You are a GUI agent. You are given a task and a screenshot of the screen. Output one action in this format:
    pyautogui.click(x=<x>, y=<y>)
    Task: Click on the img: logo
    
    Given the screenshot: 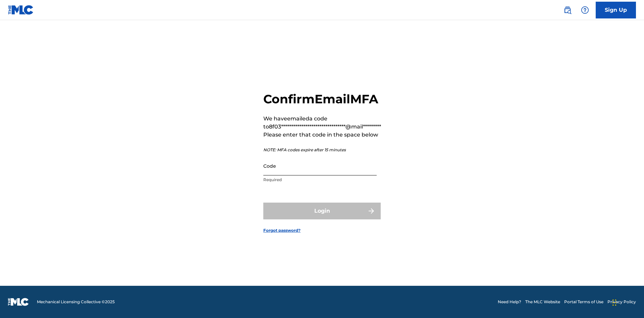 What is the action you would take?
    pyautogui.click(x=18, y=302)
    